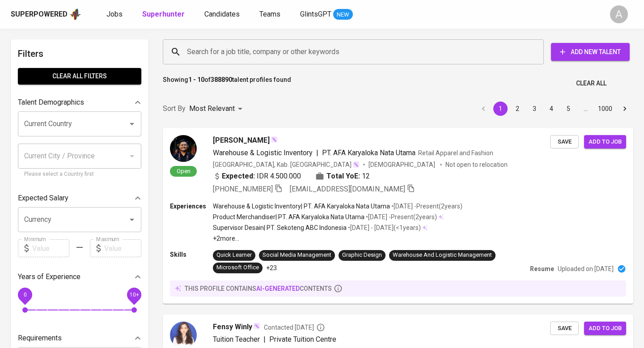  I want to click on div: Quick Learner, so click(234, 255).